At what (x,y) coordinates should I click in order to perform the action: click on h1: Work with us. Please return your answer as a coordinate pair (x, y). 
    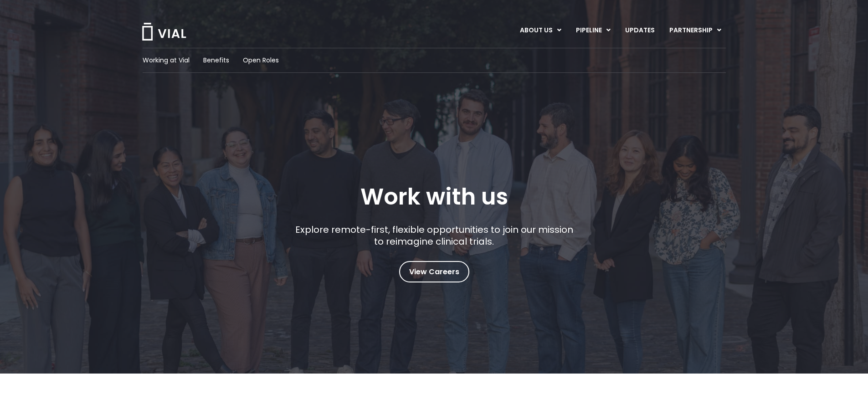
    Looking at the image, I should click on (434, 196).